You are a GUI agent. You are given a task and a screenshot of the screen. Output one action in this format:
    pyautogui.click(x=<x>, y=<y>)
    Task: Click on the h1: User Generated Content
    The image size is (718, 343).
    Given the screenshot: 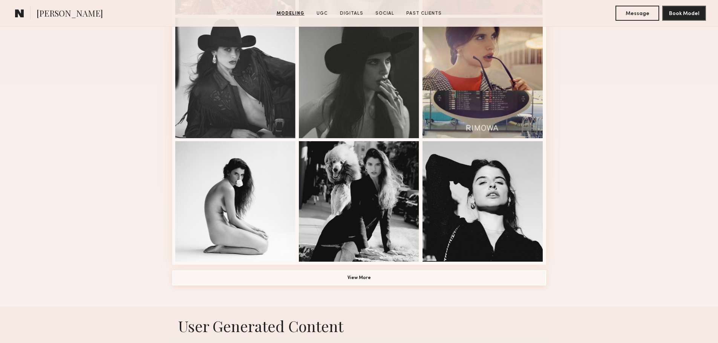 What is the action you would take?
    pyautogui.click(x=359, y=326)
    